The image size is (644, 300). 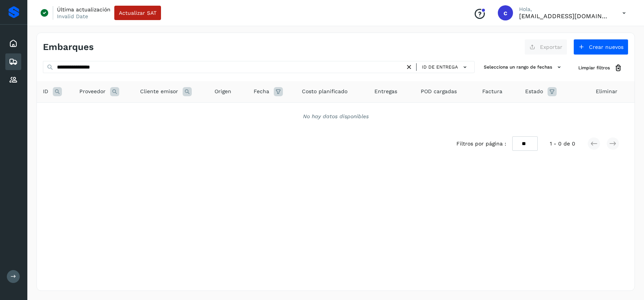 I want to click on span: Cliente emisor, so click(x=159, y=91).